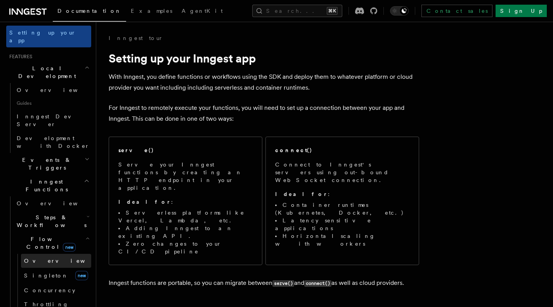 Image resolution: width=553 pixels, height=307 pixels. What do you see at coordinates (50, 290) in the screenshot?
I see `span: Concurrency` at bounding box center [50, 290].